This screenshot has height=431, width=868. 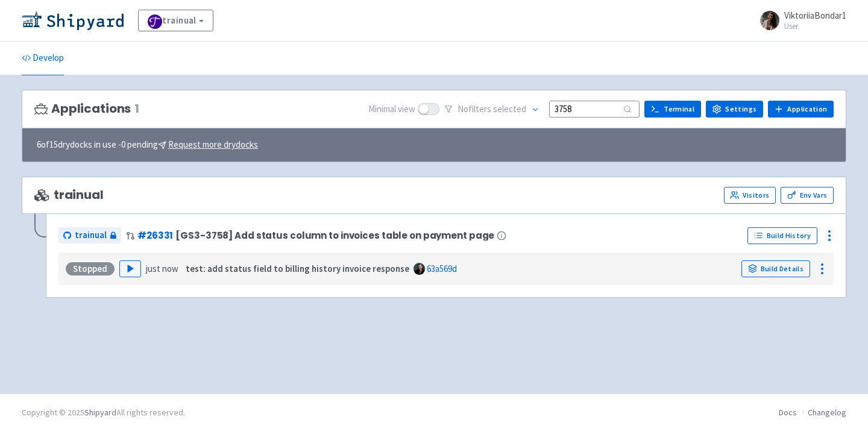 I want to click on span: selected, so click(x=509, y=108).